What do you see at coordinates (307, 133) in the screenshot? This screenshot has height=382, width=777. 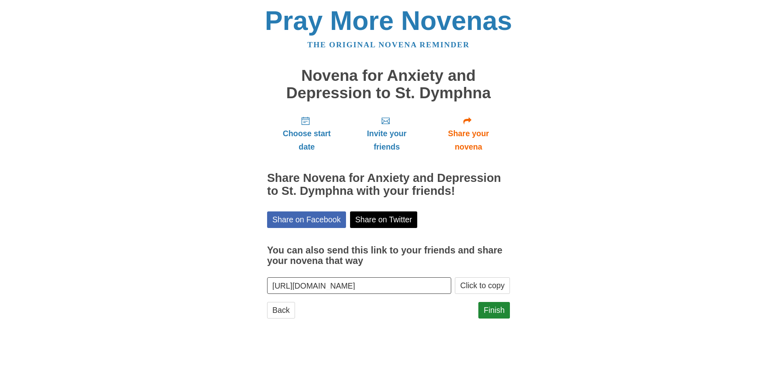 I see `a: Choose start date` at bounding box center [307, 133].